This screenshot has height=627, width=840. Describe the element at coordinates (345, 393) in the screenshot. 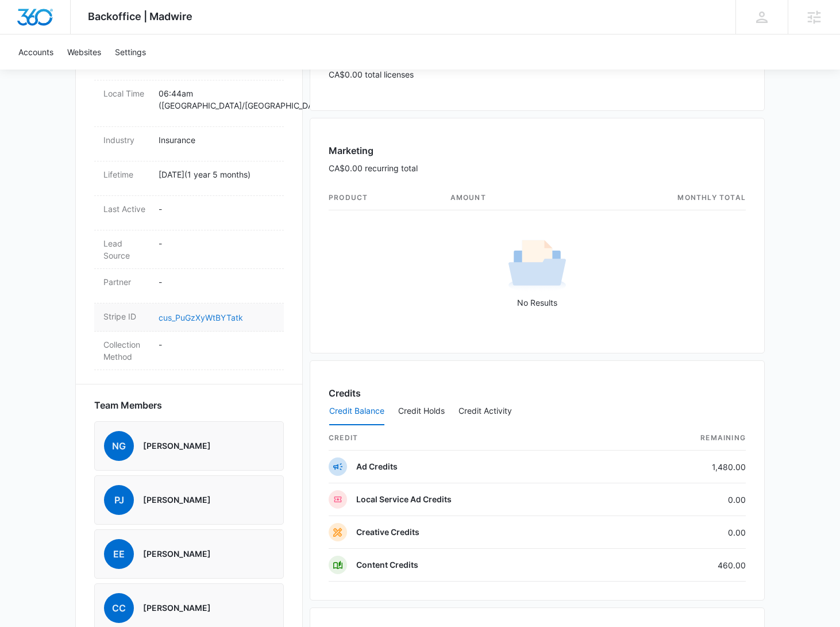

I see `h3: Credits` at that location.